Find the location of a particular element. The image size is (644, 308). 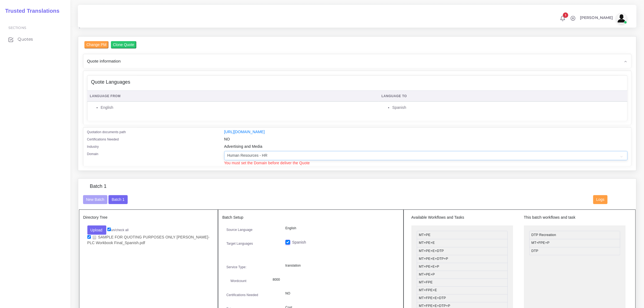

li: English is located at coordinates (238, 107).